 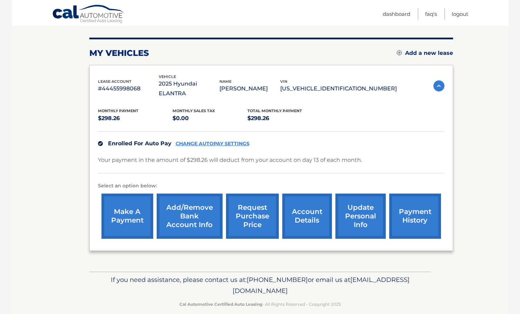 What do you see at coordinates (397, 14) in the screenshot?
I see `a: Dashboard` at bounding box center [397, 14].